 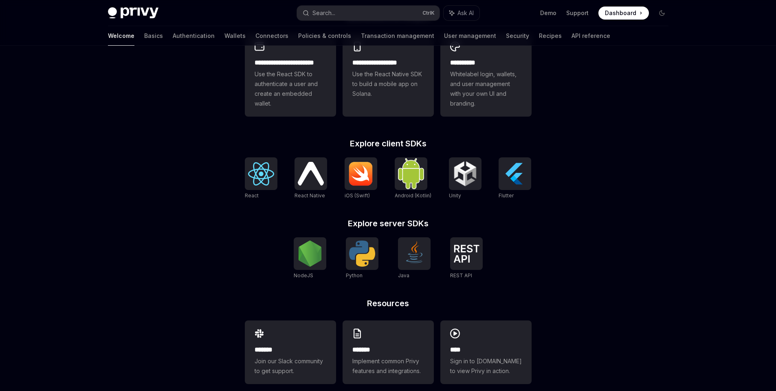 What do you see at coordinates (550, 36) in the screenshot?
I see `a: Recipes` at bounding box center [550, 36].